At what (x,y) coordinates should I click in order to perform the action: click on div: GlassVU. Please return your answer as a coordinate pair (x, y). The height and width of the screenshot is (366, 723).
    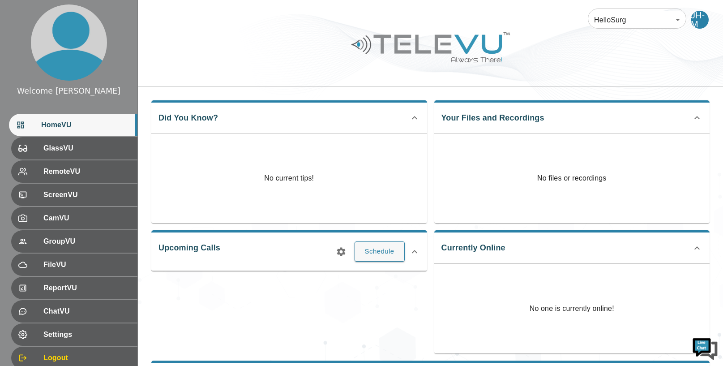
    Looking at the image, I should click on (74, 148).